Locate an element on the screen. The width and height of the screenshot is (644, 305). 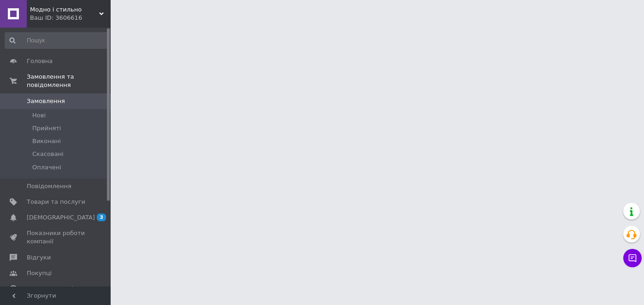
span: Оплачені is located at coordinates (46, 167).